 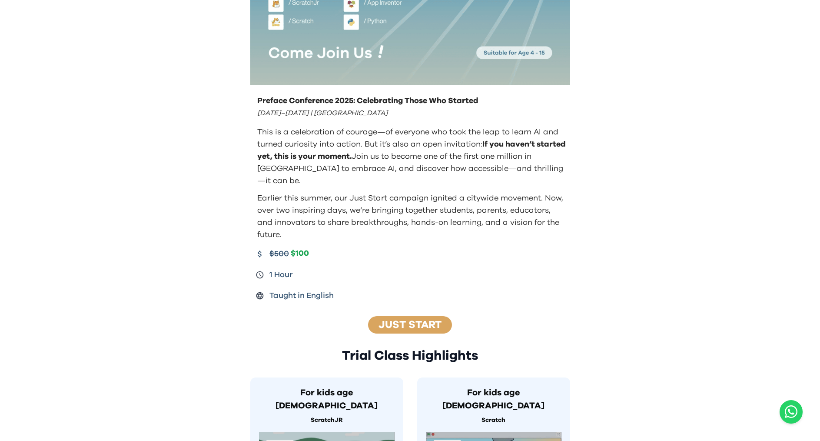 I want to click on p: Preface Conference 2025: Celebrating Those Who Started, so click(x=412, y=101).